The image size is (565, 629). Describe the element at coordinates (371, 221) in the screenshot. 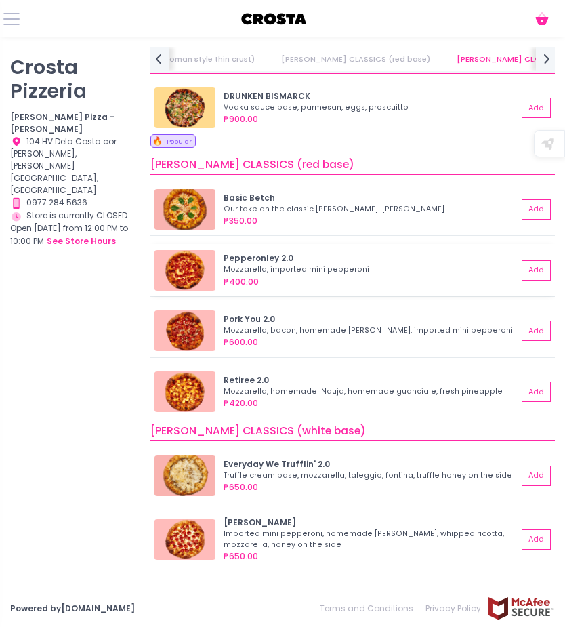

I see `div: ₱350.00` at that location.